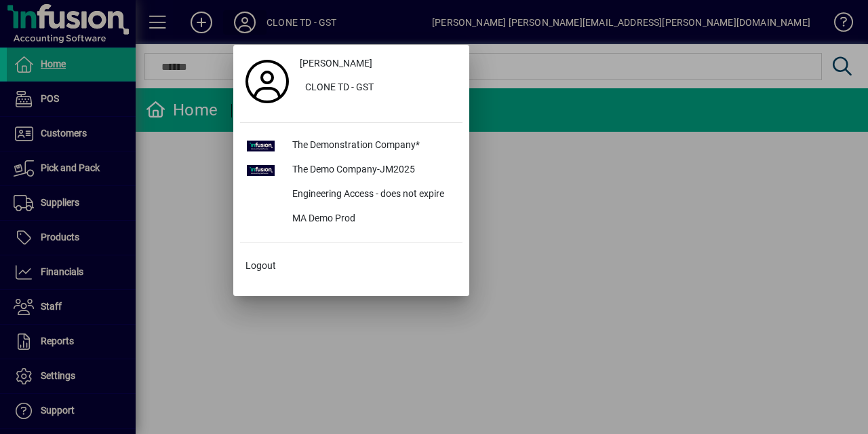 Image resolution: width=868 pixels, height=434 pixels. What do you see at coordinates (268, 81) in the screenshot?
I see `a: Profile` at bounding box center [268, 81].